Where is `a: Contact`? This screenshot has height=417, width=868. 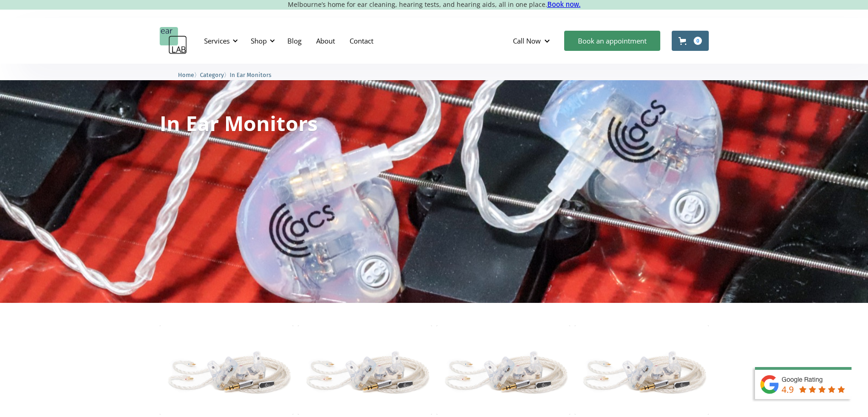 a: Contact is located at coordinates (362, 41).